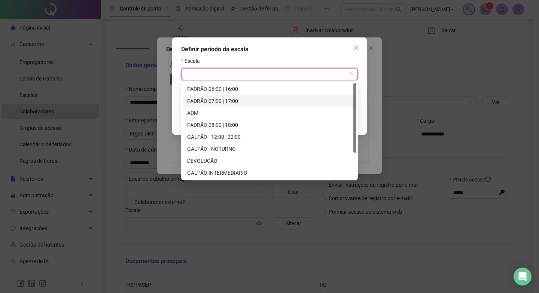 This screenshot has height=293, width=539. What do you see at coordinates (270, 125) in the screenshot?
I see `div: PADRÃO 08:00 | 18:00` at bounding box center [270, 125].